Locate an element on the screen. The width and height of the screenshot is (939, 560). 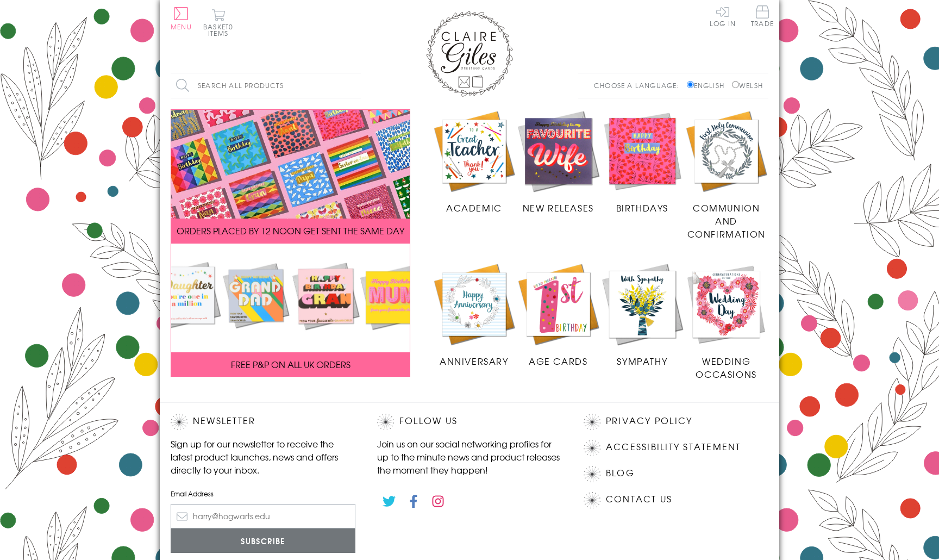
a: Log In is located at coordinates (723, 16).